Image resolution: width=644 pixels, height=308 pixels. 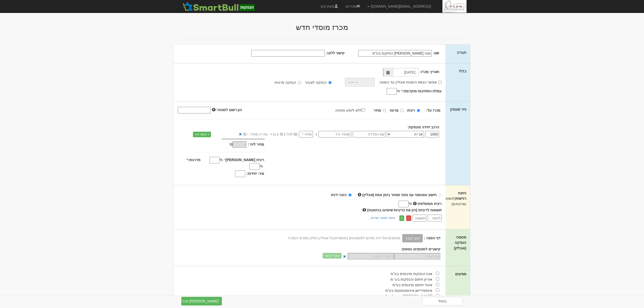 I want to click on strong: דף הפצה :, so click(x=432, y=238).